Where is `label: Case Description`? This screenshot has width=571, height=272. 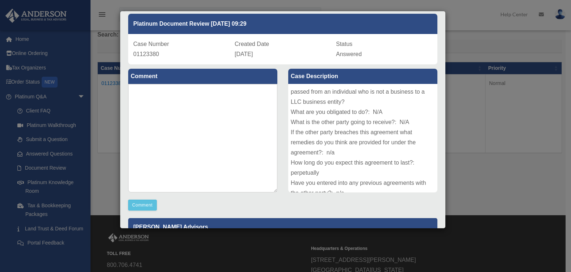 label: Case Description is located at coordinates (363, 76).